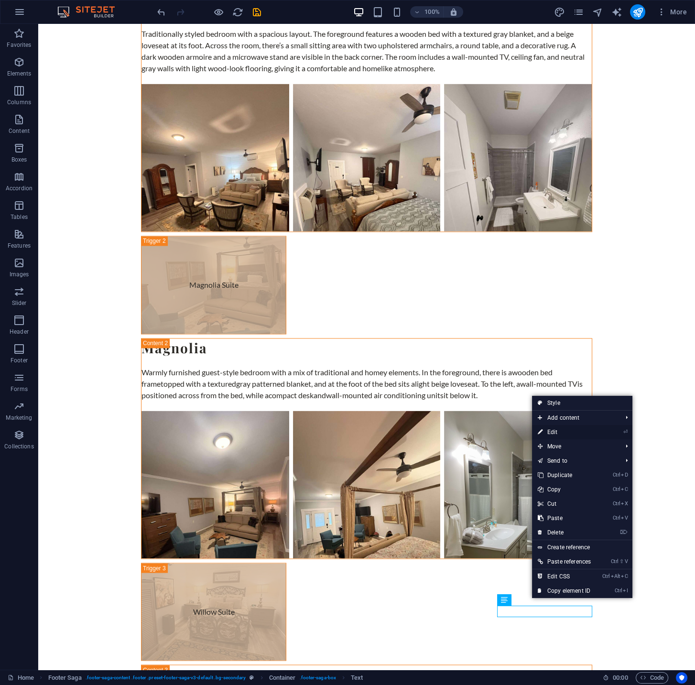 The height and width of the screenshot is (685, 695). Describe the element at coordinates (575, 418) in the screenshot. I see `span: Add content` at that location.